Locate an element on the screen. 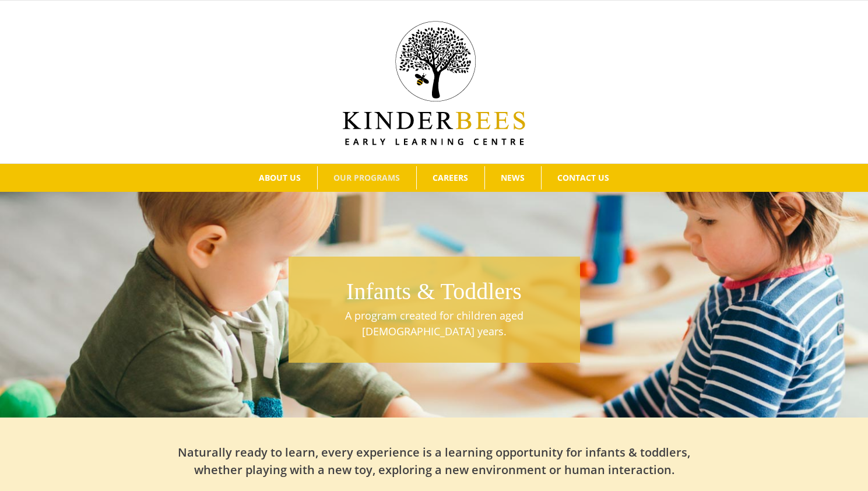  a: OUR PROGRAMS is located at coordinates (366, 177).